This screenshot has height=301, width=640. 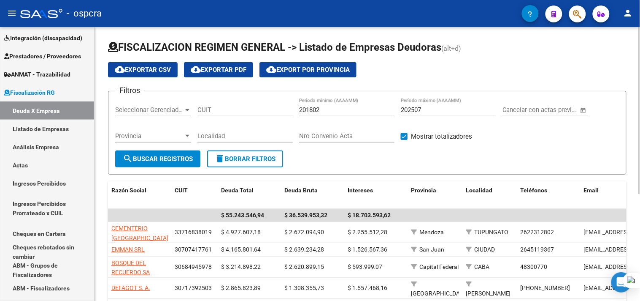 What do you see at coordinates (592, 190) in the screenshot?
I see `span: Email` at bounding box center [592, 190].